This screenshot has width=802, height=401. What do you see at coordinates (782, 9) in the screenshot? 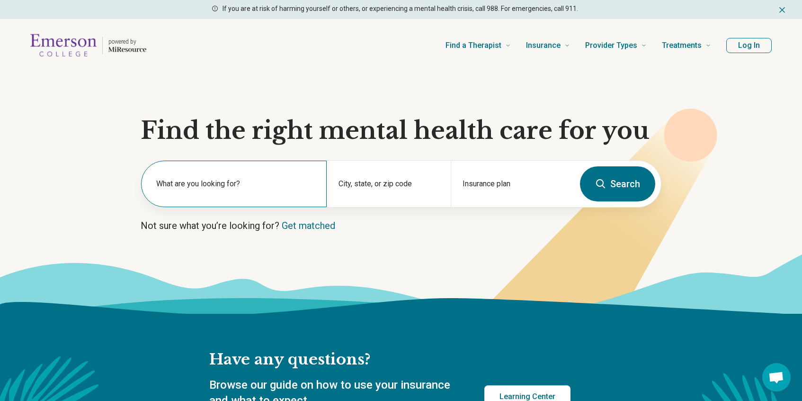
I see `button: Dismiss` at bounding box center [782, 9].